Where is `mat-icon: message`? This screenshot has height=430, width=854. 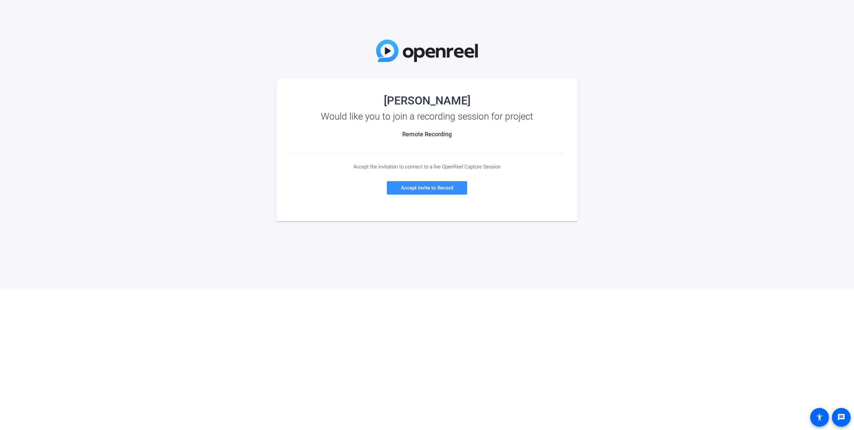
mat-icon: message is located at coordinates (841, 417).